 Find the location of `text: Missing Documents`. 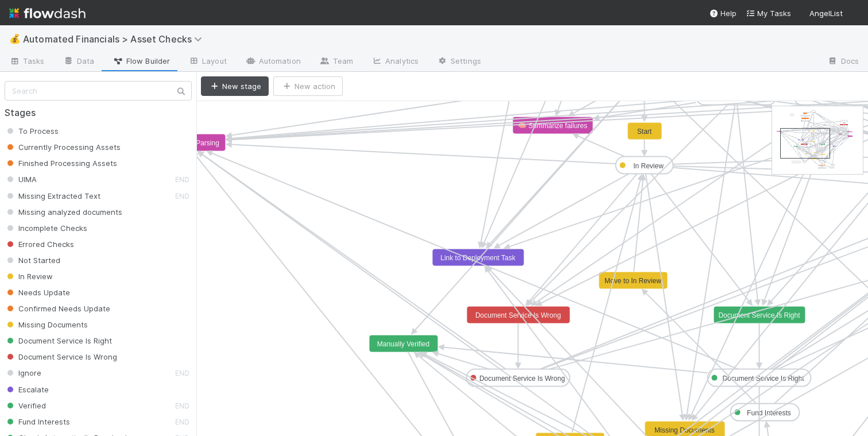

text: Missing Documents is located at coordinates (684, 430).